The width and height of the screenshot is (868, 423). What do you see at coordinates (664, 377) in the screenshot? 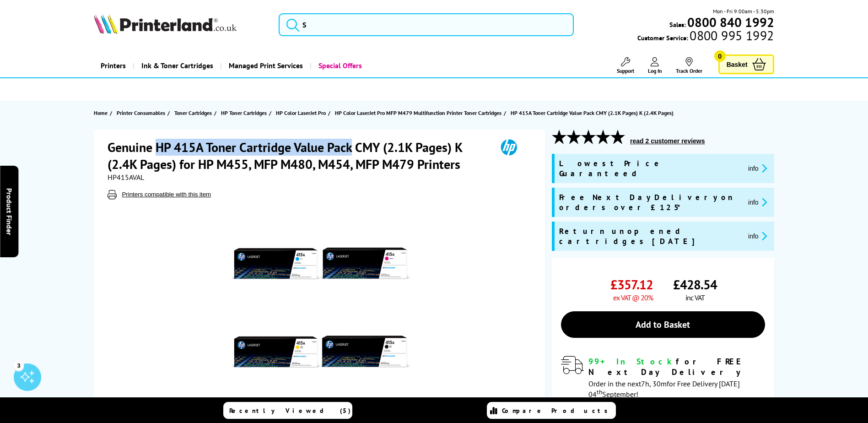
I see `div: modal_delivery` at bounding box center [664, 377].